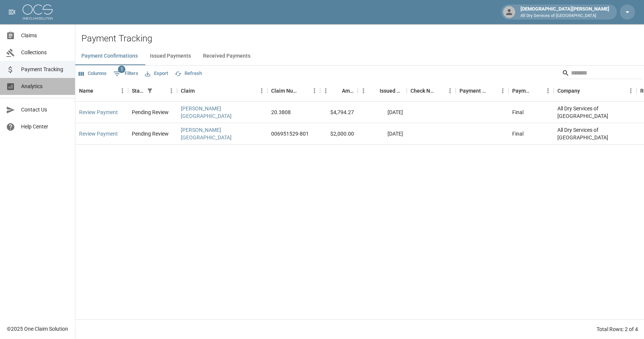 The image size is (644, 339). Describe the element at coordinates (45, 110) in the screenshot. I see `span: Contact Us` at that location.